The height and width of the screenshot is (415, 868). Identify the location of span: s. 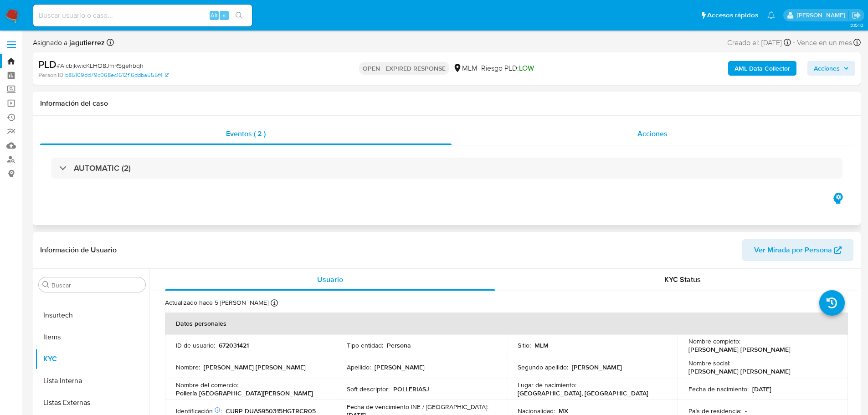
(224, 15).